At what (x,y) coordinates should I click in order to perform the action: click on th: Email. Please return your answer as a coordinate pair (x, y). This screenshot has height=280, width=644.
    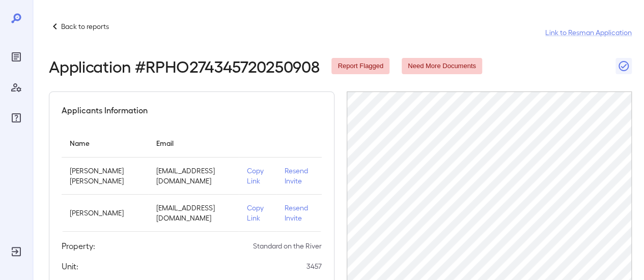
    Looking at the image, I should click on (194, 143).